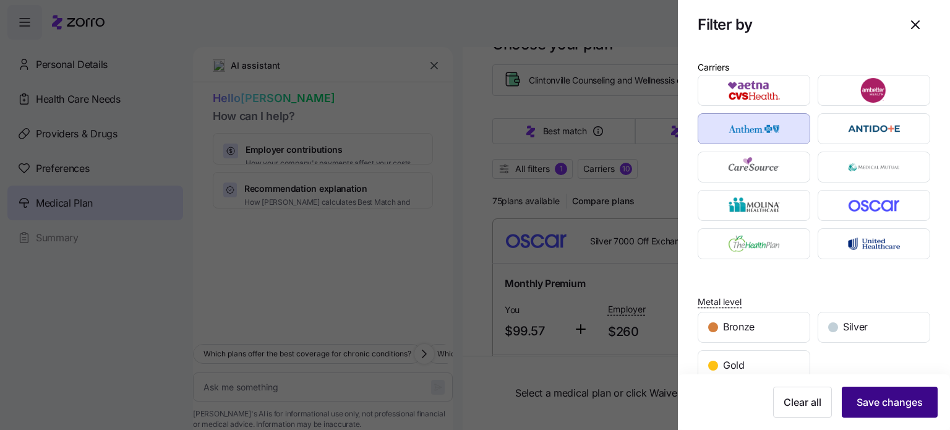 This screenshot has width=950, height=430. Describe the element at coordinates (874, 90) in the screenshot. I see `img: Ambetter` at that location.